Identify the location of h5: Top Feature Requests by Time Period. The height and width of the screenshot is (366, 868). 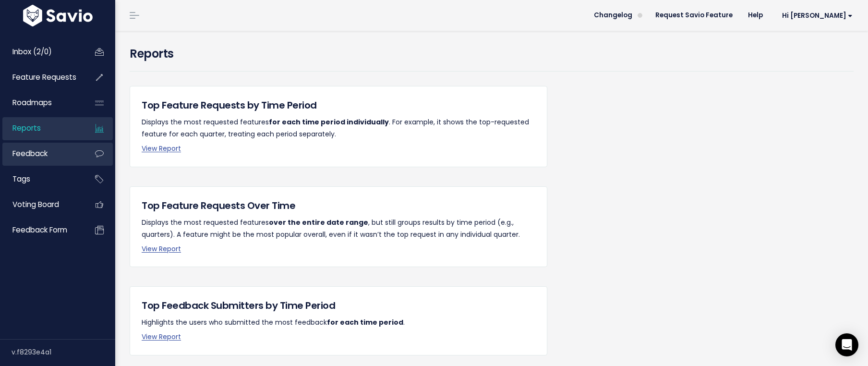
(338, 105).